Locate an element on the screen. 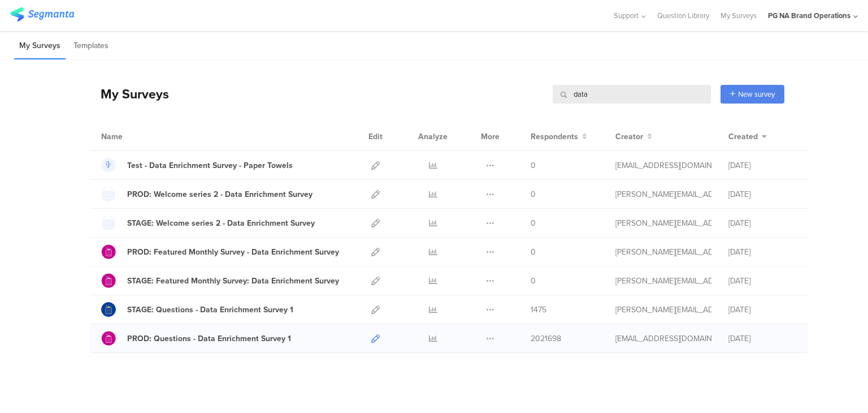 The image size is (868, 413). div: Name is located at coordinates (135, 136).